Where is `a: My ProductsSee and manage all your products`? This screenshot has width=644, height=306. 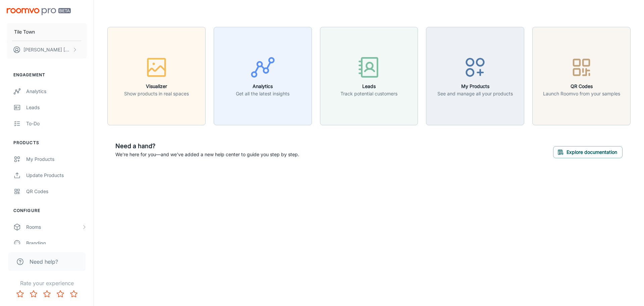
a: My ProductsSee and manage all your products is located at coordinates (475, 76).